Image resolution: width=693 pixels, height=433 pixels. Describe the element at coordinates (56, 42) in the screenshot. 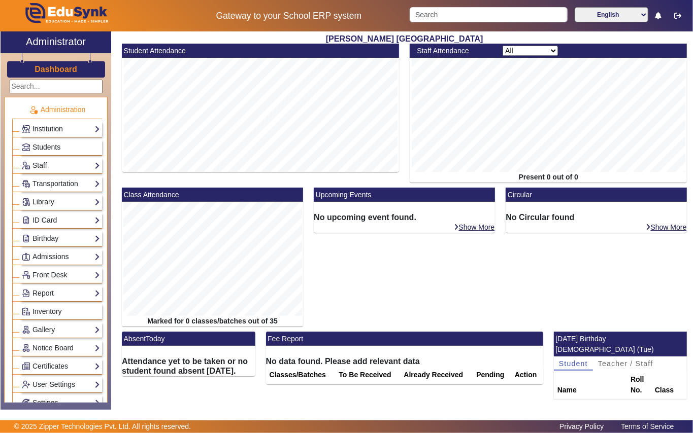

I see `h2: Administrator` at that location.